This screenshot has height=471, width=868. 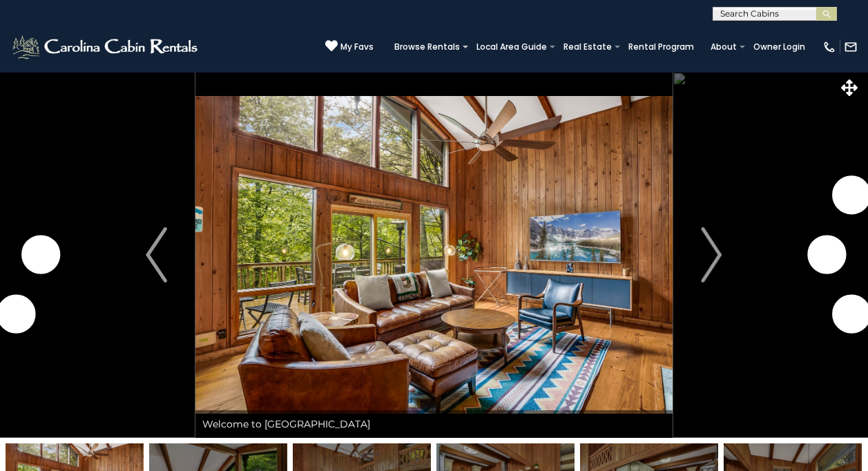 What do you see at coordinates (661, 47) in the screenshot?
I see `a: Rental Program` at bounding box center [661, 47].